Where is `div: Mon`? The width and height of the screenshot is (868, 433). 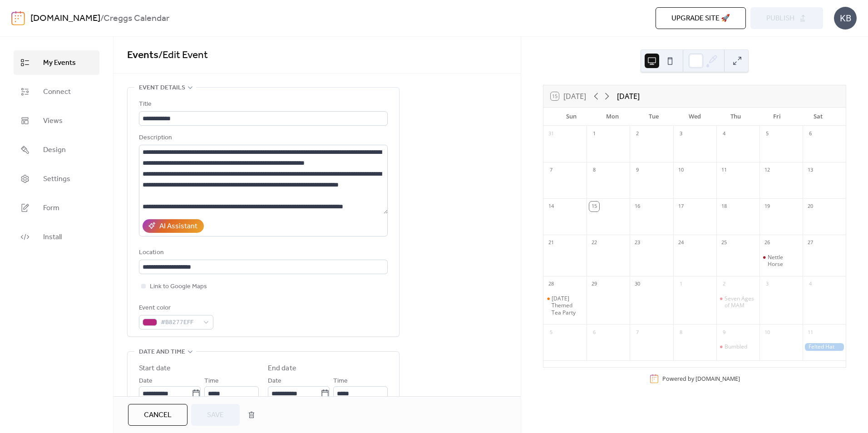 div: Mon is located at coordinates (612, 116).